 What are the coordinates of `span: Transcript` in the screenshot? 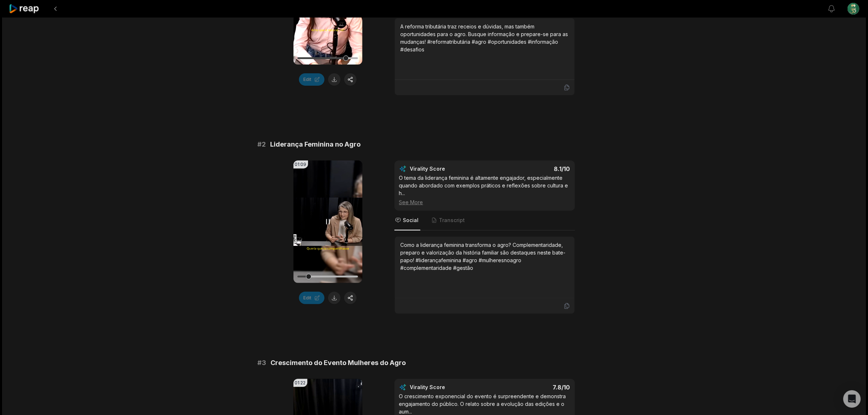 It's located at (452, 220).